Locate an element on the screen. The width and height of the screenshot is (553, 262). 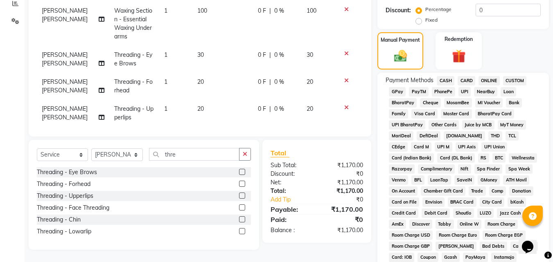
span: Card (DL Bank) is located at coordinates (456, 158).